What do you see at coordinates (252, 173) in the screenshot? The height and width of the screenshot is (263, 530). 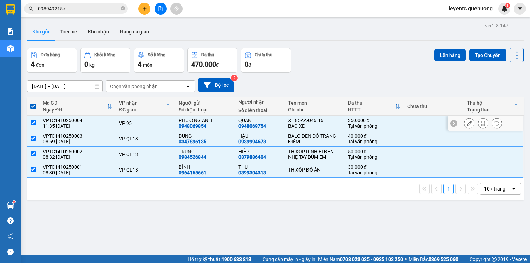 I see `div: 0399304313` at bounding box center [252, 173].